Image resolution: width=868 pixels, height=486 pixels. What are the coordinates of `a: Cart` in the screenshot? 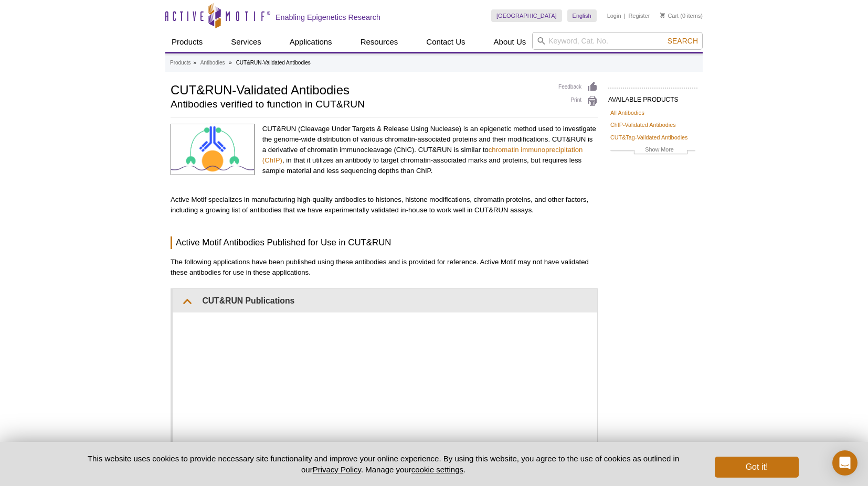 It's located at (669, 15).